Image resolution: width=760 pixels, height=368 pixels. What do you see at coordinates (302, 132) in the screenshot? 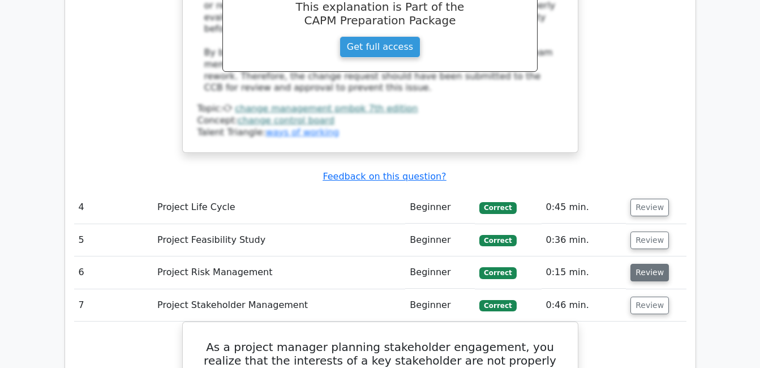
I see `a: ways of working` at bounding box center [302, 132].